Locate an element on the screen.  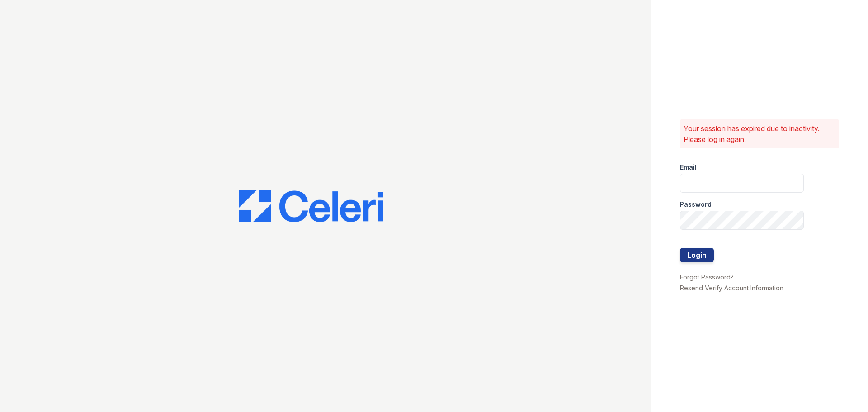
a: Resend Verify Account Information is located at coordinates (731, 288).